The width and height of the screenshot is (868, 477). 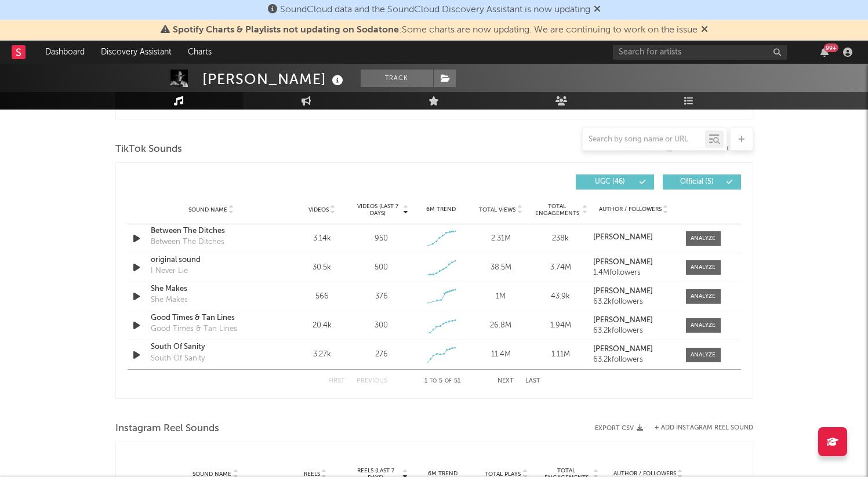 What do you see at coordinates (381, 326) in the screenshot?
I see `div: 300` at bounding box center [381, 326].